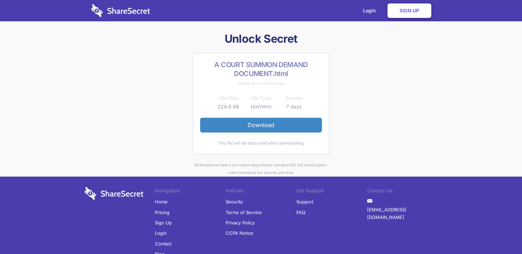 The image size is (522, 254). Describe the element at coordinates (240, 223) in the screenshot. I see `a: Privacy Policy` at that location.